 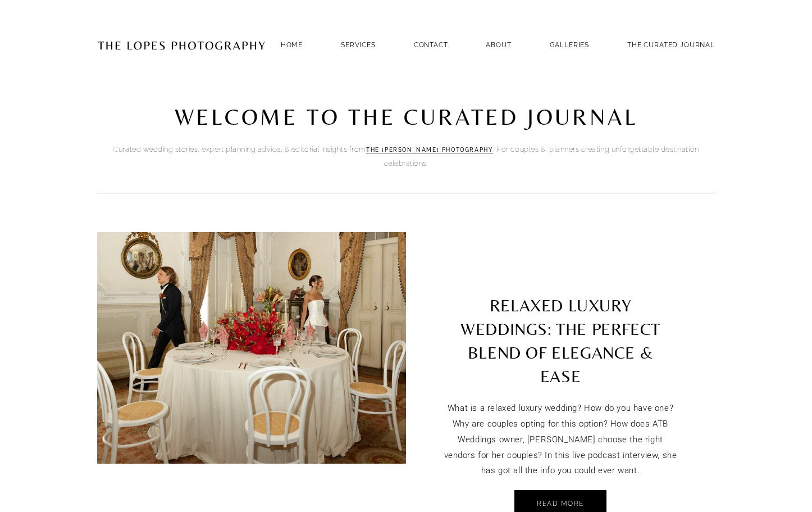 I want to click on a: RELAXED LUXURY WEDDINGS: THE PERFECT BLEND OF ELEGANCE & EASE, so click(x=560, y=313).